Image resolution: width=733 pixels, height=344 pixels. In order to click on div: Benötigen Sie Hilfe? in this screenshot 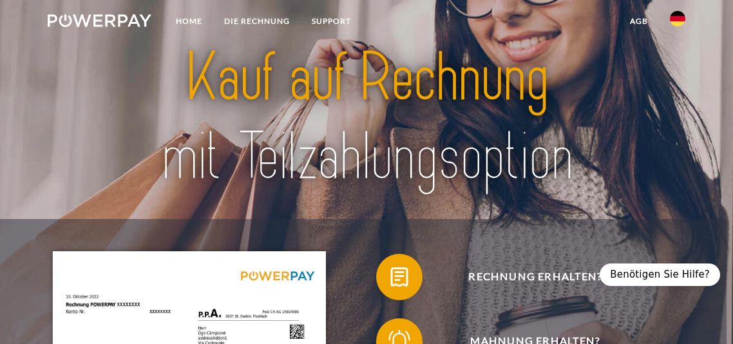, I will do `click(660, 274)`.